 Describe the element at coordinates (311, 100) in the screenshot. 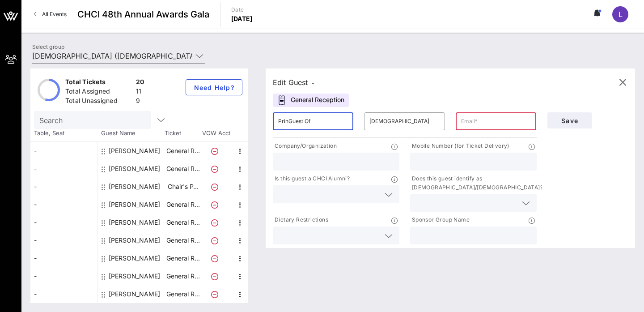

I see `div: General Reception` at that location.